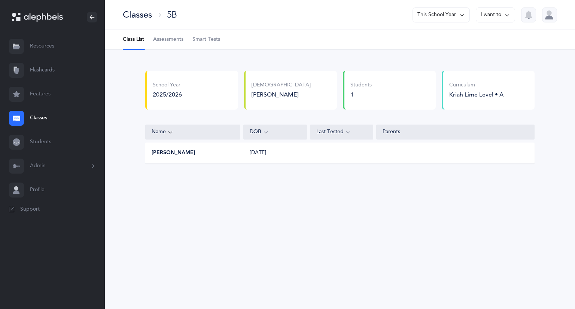 This screenshot has width=575, height=309. What do you see at coordinates (167, 95) in the screenshot?
I see `div: 2025/2026` at bounding box center [167, 95].